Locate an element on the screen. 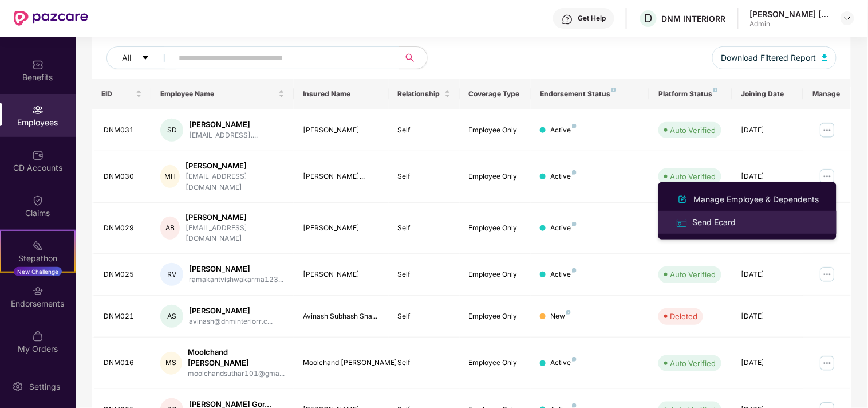 This screenshot has height=408, width=868. span: search is located at coordinates (410, 58).